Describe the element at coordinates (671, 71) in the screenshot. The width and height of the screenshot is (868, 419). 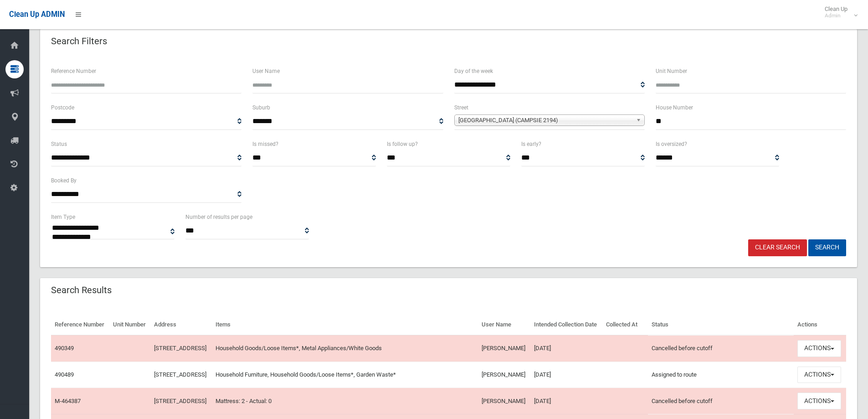
I see `label: Unit Number` at that location.